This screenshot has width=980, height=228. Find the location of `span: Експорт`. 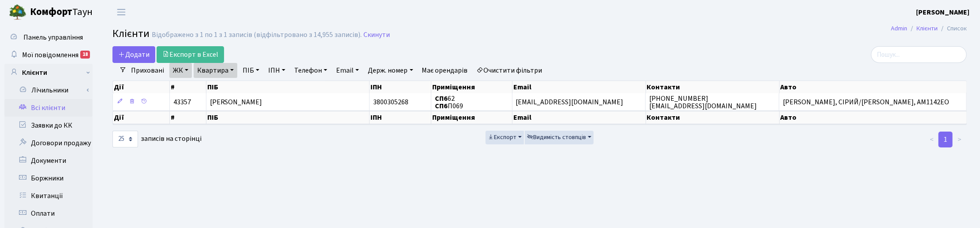

span: Експорт is located at coordinates (502, 137).